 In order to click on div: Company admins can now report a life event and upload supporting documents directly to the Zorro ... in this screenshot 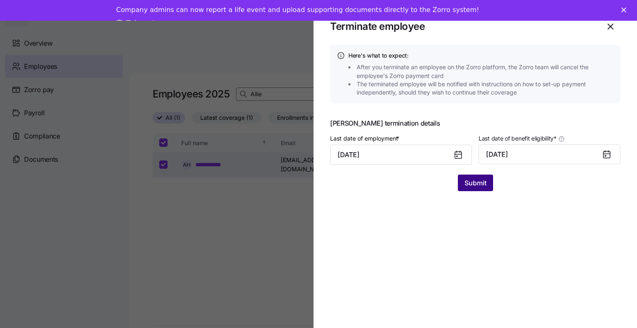, I will do `click(297, 10)`.